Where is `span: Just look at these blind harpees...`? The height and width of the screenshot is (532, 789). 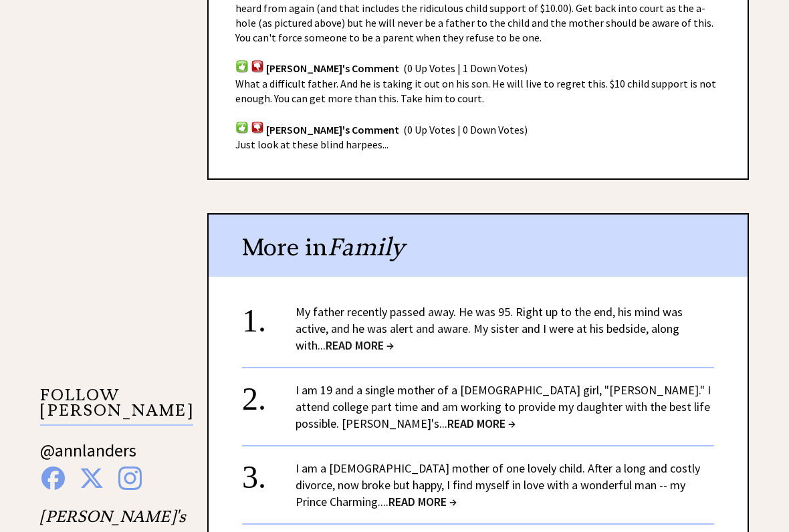
span: Just look at these blind harpees... is located at coordinates (311, 144).